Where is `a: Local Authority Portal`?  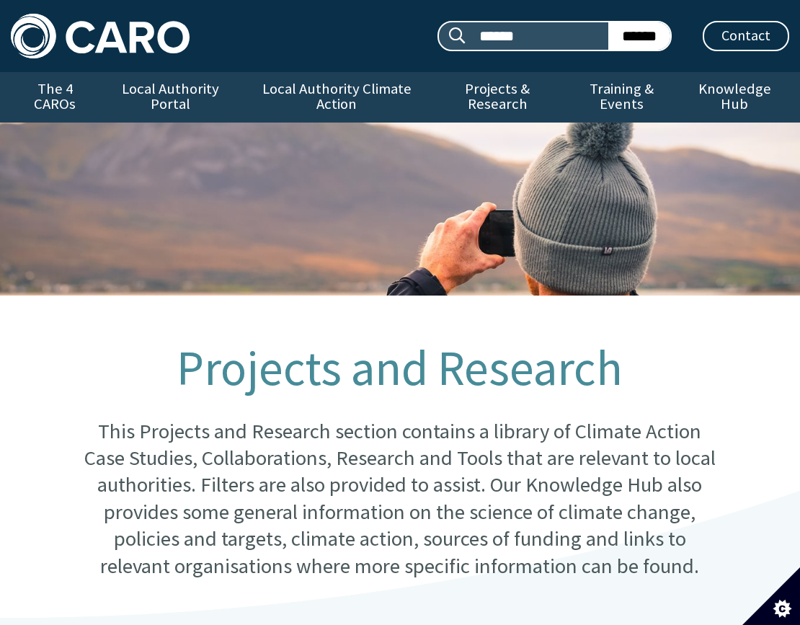
a: Local Authority Portal is located at coordinates (171, 97).